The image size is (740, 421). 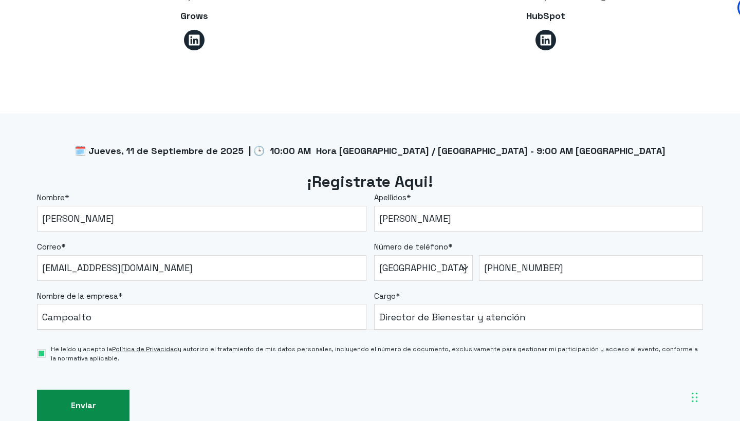 What do you see at coordinates (370, 182) in the screenshot?
I see `h2: ¡Registrate Aqui!` at bounding box center [370, 182].